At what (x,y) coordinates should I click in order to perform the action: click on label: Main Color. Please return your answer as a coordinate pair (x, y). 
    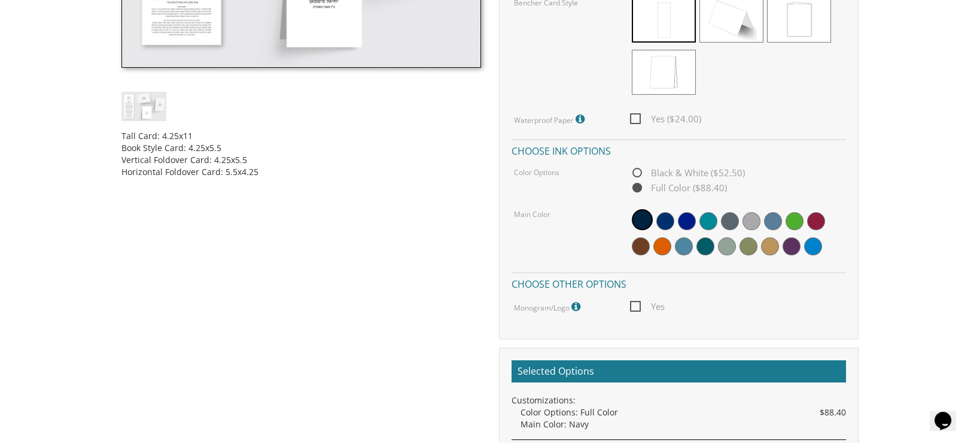
    Looking at the image, I should click on (532, 214).